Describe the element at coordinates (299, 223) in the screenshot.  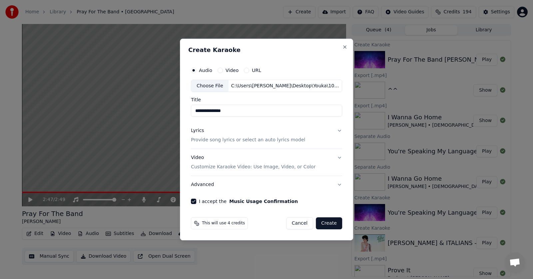
I see `button: Cancel` at that location.